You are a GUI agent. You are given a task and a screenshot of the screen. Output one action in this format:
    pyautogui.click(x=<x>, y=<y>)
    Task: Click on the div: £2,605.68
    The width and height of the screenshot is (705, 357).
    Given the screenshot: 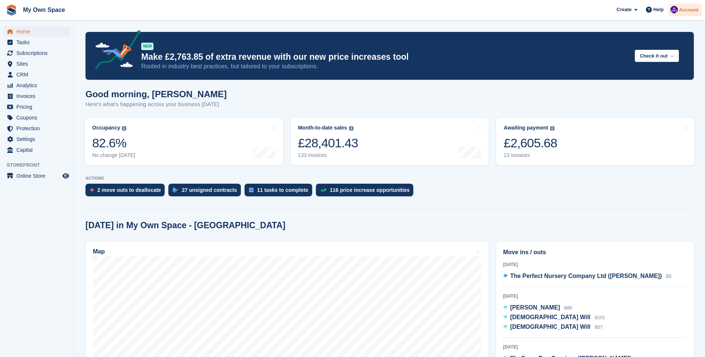 What is the action you would take?
    pyautogui.click(x=530, y=143)
    